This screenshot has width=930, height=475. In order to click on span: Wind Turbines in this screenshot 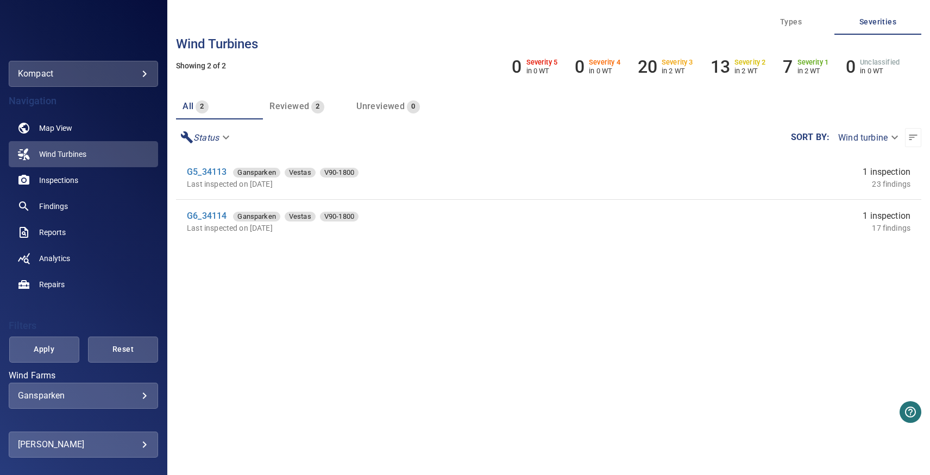, I will do `click(62, 154)`.